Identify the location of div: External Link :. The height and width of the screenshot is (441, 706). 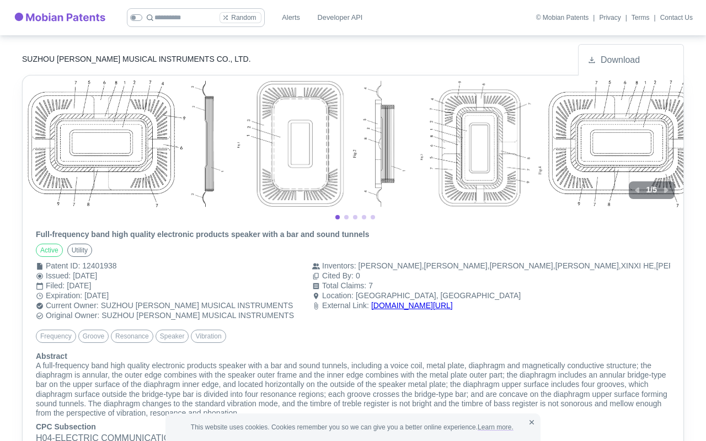
(345, 306).